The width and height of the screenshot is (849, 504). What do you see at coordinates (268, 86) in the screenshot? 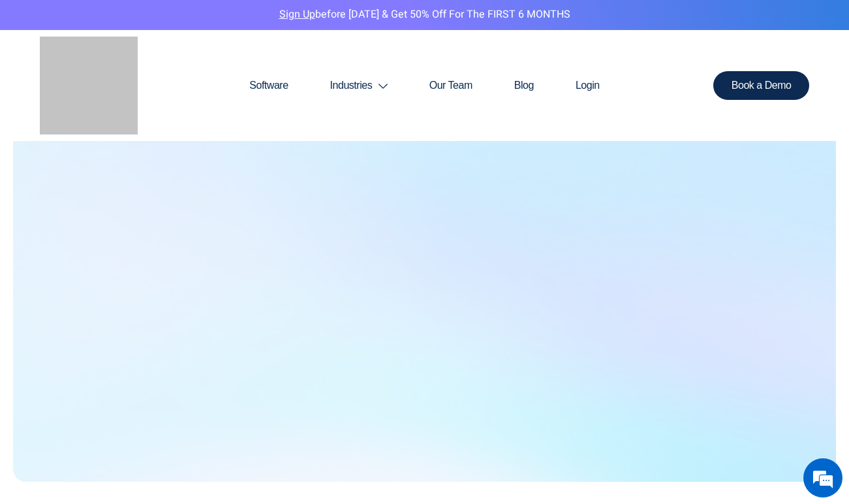
I see `a: Software` at bounding box center [268, 86].